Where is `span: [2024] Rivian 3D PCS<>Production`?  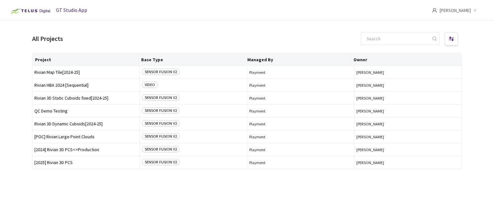 span: [2024] Rivian 3D PCS<>Production is located at coordinates (86, 149).